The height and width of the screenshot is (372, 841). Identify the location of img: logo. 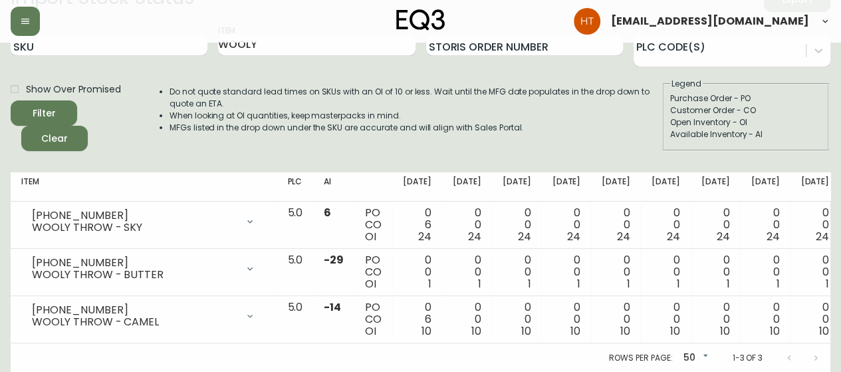
(421, 20).